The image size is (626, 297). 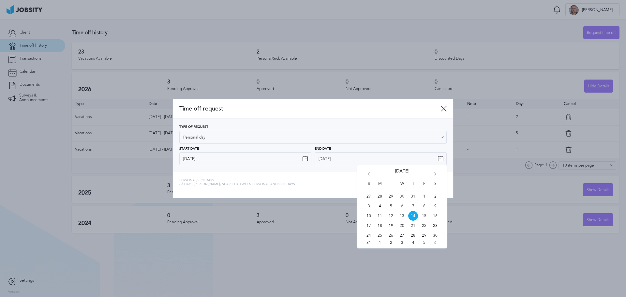 What do you see at coordinates (310, 109) in the screenshot?
I see `span: Time off request` at bounding box center [310, 109].